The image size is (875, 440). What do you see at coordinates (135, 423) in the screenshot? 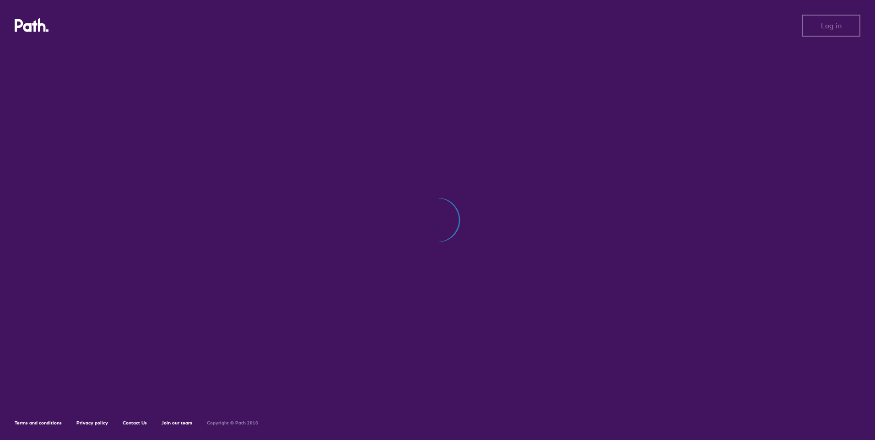
I see `a: Contact Us` at bounding box center [135, 423].